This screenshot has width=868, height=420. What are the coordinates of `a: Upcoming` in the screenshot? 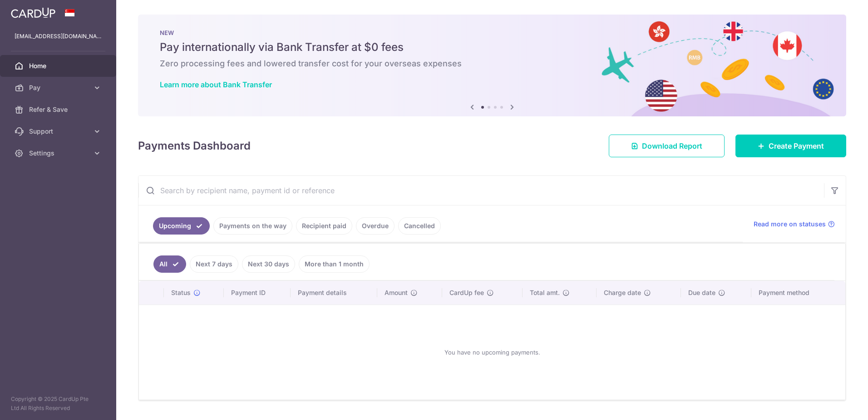 It's located at (181, 226).